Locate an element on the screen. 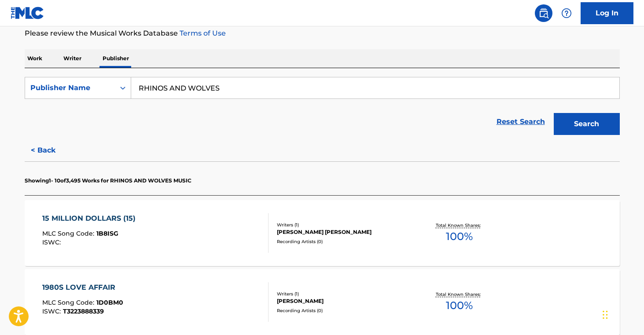 The width and height of the screenshot is (644, 335). p: Please review the Musical Works Database is located at coordinates (322, 33).